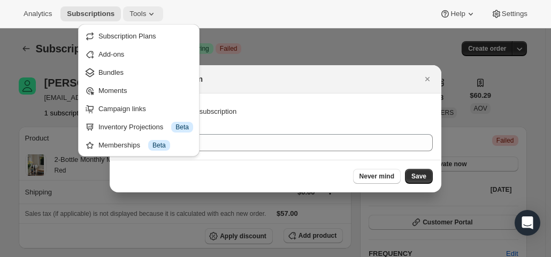 The width and height of the screenshot is (551, 257). Describe the element at coordinates (37, 14) in the screenshot. I see `span: Analytics` at that location.